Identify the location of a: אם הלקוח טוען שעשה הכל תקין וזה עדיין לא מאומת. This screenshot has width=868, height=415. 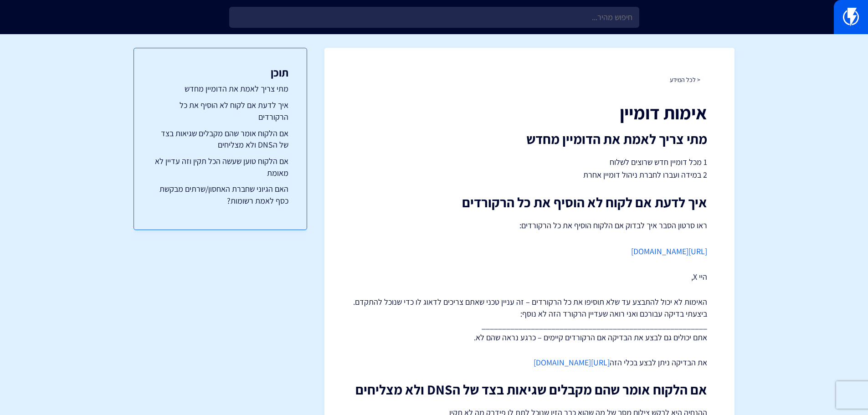
(220, 167).